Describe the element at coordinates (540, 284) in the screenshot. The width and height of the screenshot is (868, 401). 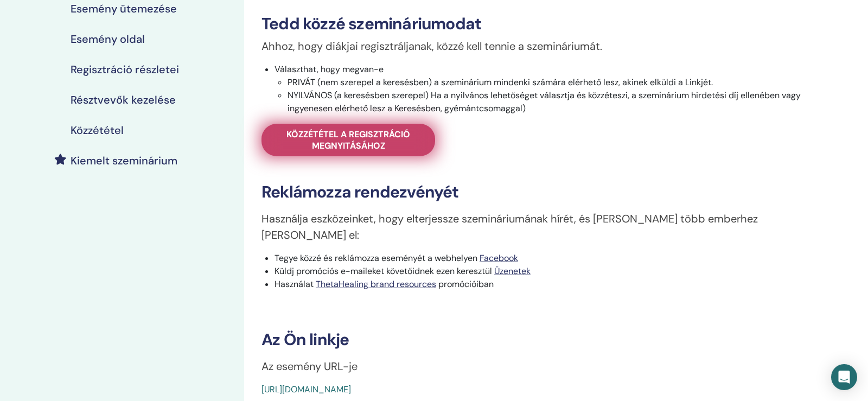
I see `li: Használat promócióiban` at that location.